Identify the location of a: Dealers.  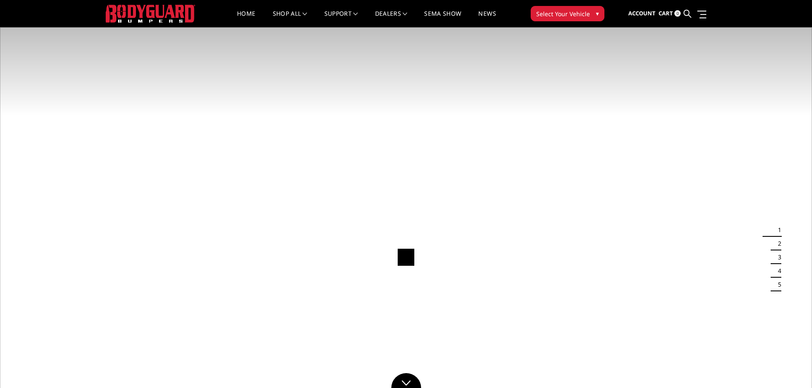
(391, 19).